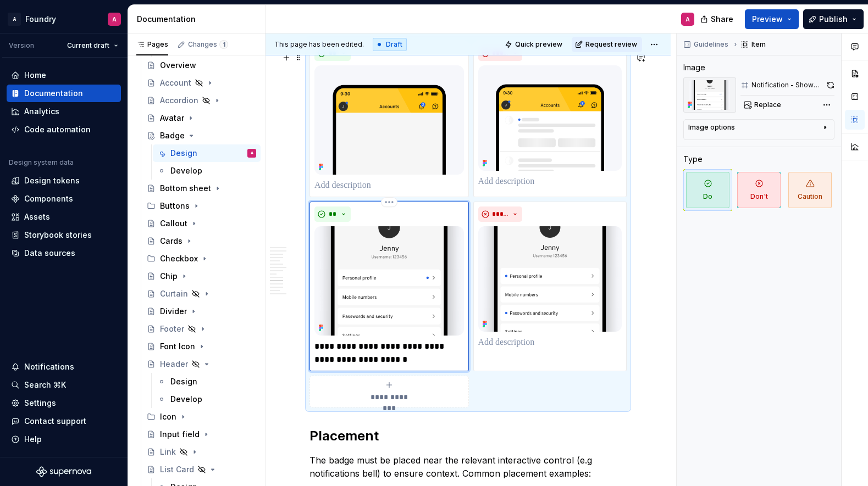 The width and height of the screenshot is (868, 486). What do you see at coordinates (64, 472) in the screenshot?
I see `a: Supernova Logo` at bounding box center [64, 472].